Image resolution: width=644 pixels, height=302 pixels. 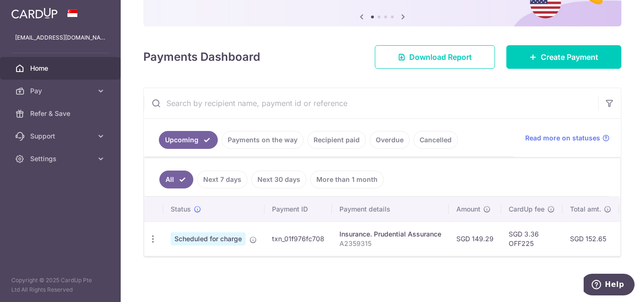 What do you see at coordinates (61, 136) in the screenshot?
I see `span: Support` at bounding box center [61, 136].